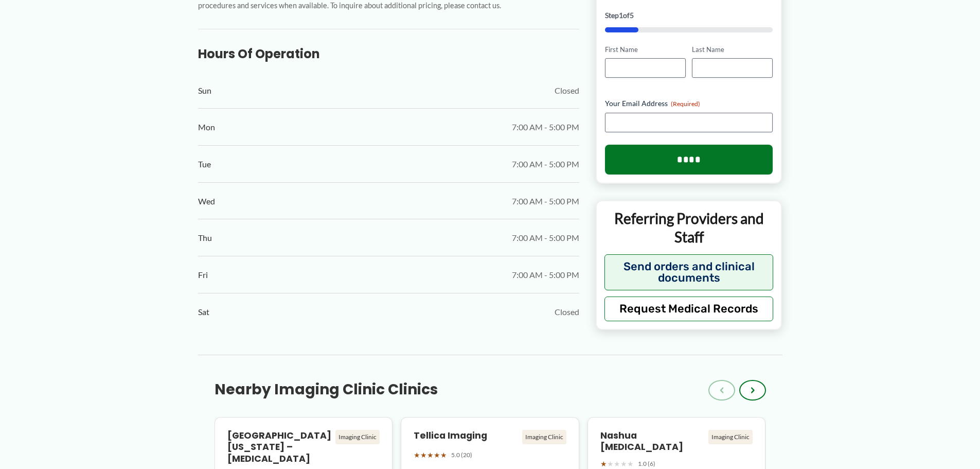  Describe the element at coordinates (732, 49) in the screenshot. I see `label: Last Name` at that location.